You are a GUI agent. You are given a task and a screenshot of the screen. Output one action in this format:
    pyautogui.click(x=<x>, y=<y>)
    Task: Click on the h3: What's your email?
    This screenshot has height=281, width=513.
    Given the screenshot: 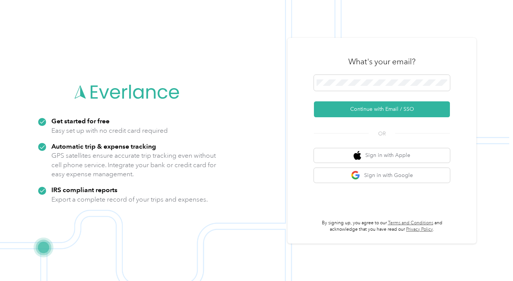 What is the action you would take?
    pyautogui.click(x=382, y=62)
    